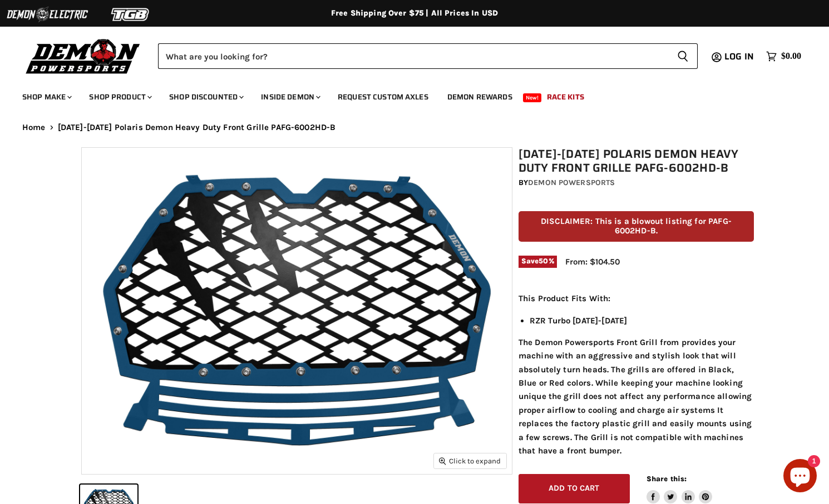  Describe the element at coordinates (413, 56) in the screenshot. I see `input: Search` at that location.